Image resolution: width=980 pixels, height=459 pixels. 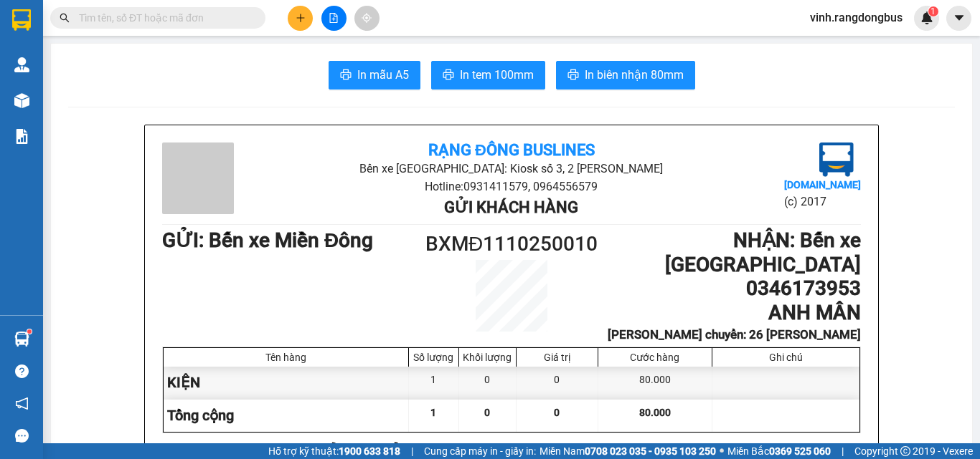 What do you see at coordinates (785, 357) in the screenshot?
I see `div: Ghi chú` at bounding box center [785, 357].